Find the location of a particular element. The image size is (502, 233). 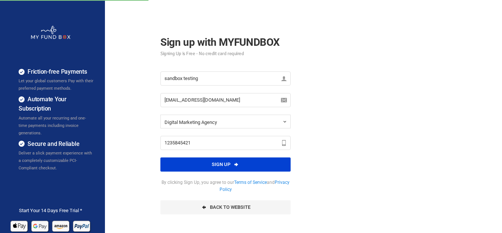

input: Phone * is located at coordinates (226, 143).